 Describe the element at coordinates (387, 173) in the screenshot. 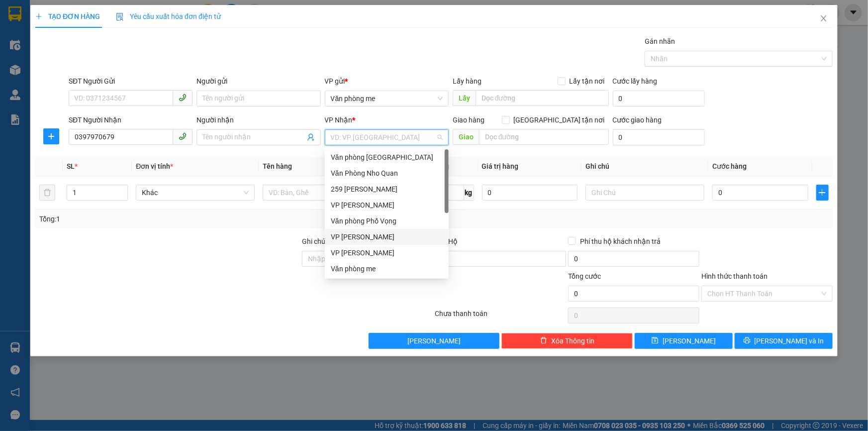

I see `div: Văn Phòng Nho Quan` at that location.